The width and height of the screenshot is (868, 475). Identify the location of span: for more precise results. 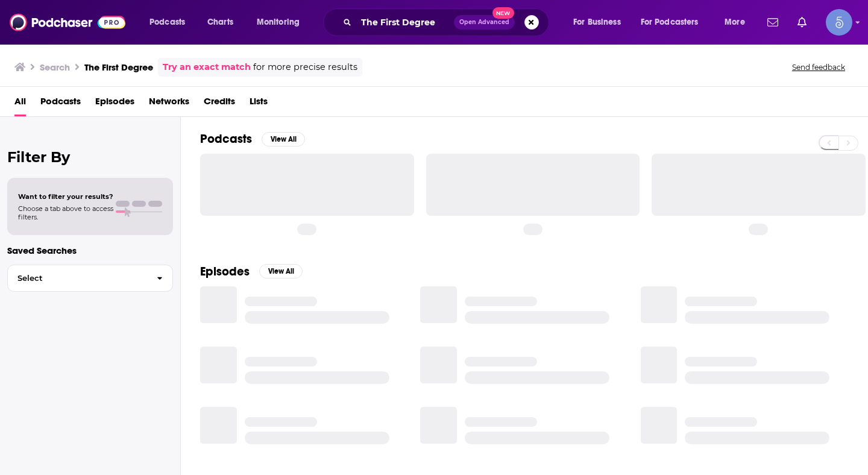
(305, 67).